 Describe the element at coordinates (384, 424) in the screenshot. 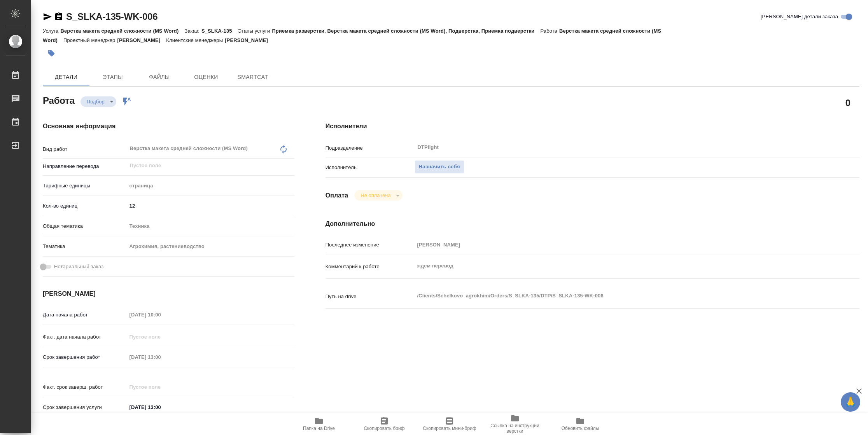

I see `button: Скопировать бриф` at that location.